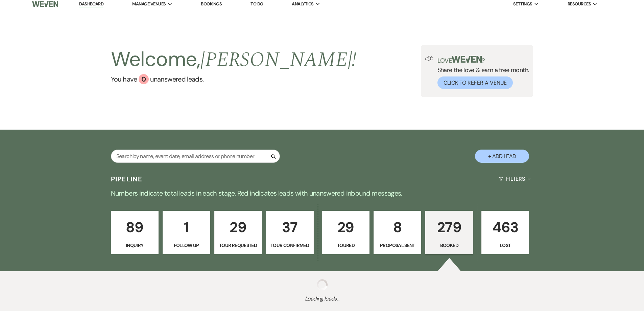 This screenshot has height=311, width=644. Describe the element at coordinates (398, 227) in the screenshot. I see `p: 8` at that location.